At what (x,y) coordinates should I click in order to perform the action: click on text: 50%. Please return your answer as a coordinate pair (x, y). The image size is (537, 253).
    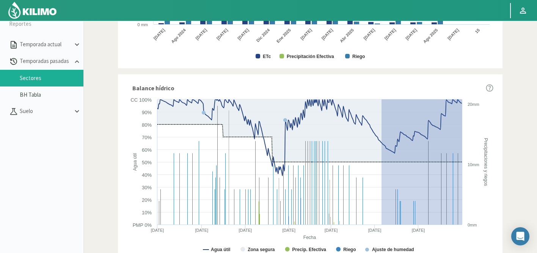
    Looking at the image, I should click on (147, 162).